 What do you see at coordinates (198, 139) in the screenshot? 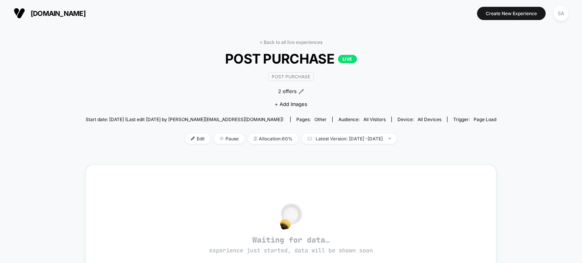
I see `span: Edit` at bounding box center [198, 139].